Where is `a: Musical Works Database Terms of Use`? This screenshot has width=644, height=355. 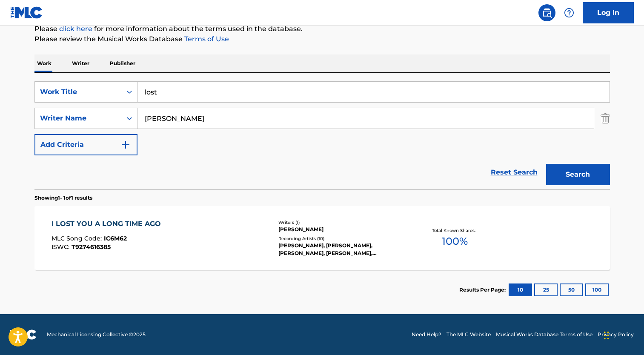
a: Musical Works Database Terms of Use is located at coordinates (544, 335).